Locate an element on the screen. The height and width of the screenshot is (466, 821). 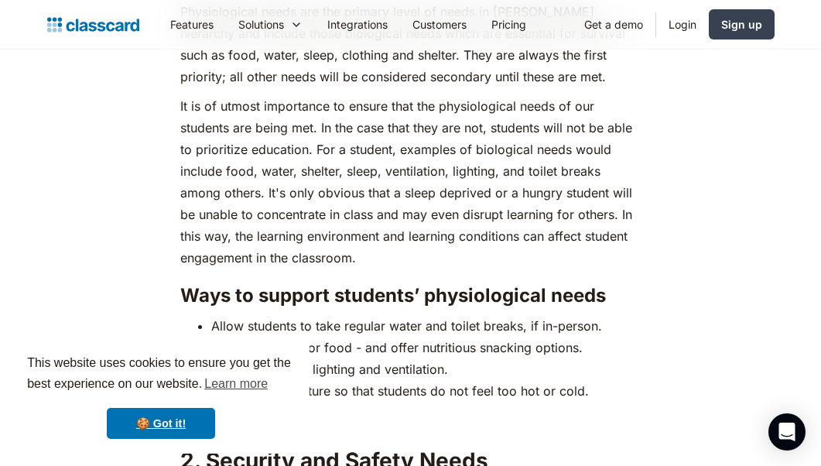
li: Provide breaks for food - and offer nutritious snacking options. is located at coordinates (426, 347).